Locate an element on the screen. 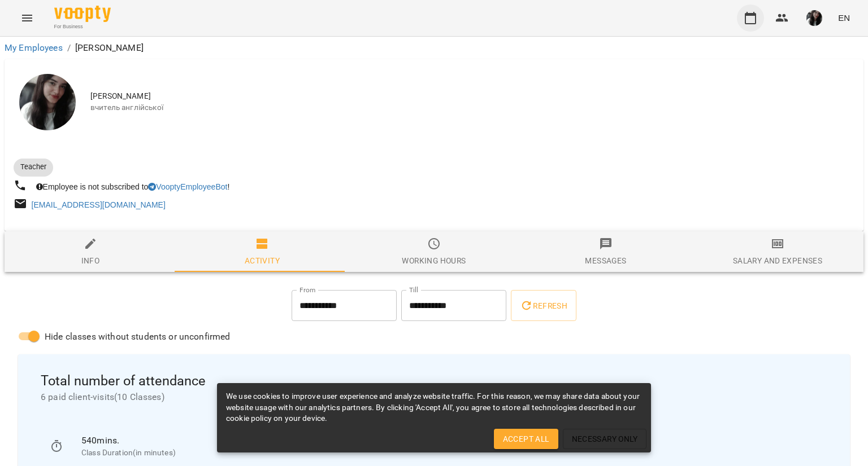  button: EN is located at coordinates (843, 18).